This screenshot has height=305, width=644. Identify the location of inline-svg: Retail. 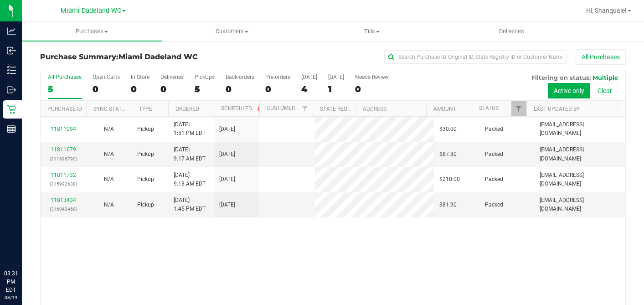
(12, 110).